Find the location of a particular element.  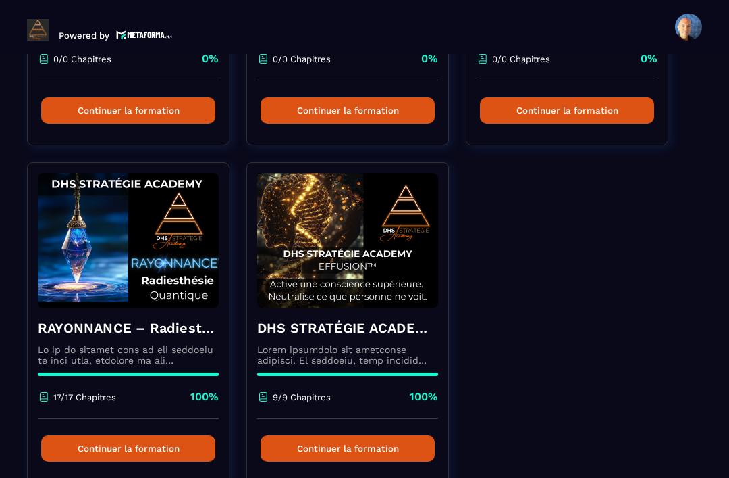

h4: RAYONNANCE – Radiesthésie Quantique™ - DHS Strategie Academy is located at coordinates (128, 328).